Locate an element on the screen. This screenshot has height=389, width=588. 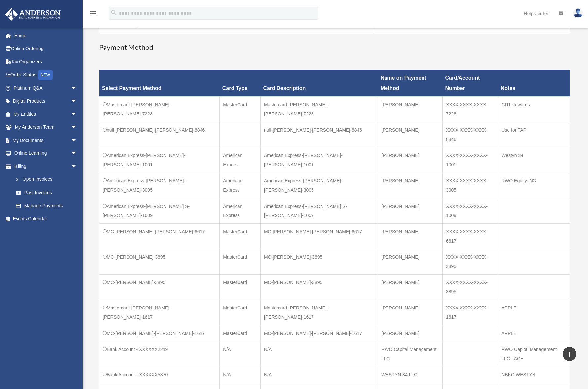
th: Card Type is located at coordinates (240, 83).